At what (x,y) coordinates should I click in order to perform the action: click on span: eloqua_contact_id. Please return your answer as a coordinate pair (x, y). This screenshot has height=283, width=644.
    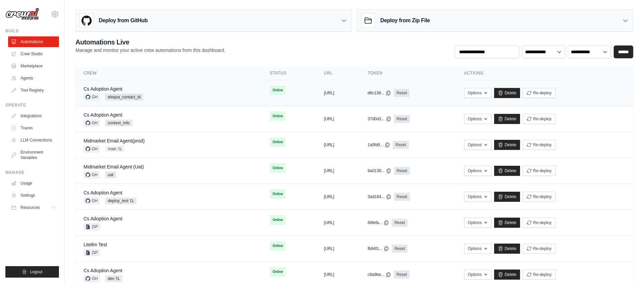
    Looking at the image, I should click on (124, 97).